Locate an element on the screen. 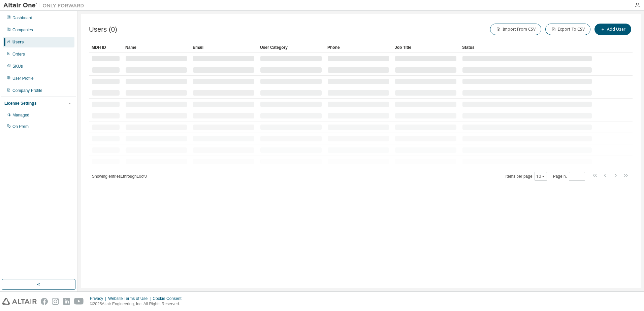 The width and height of the screenshot is (644, 311). button: Add User is located at coordinates (613, 29).